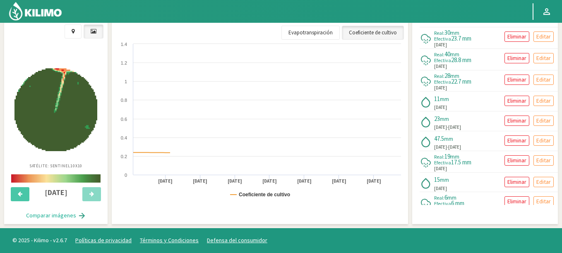 The image size is (562, 253). What do you see at coordinates (447, 156) in the screenshot?
I see `span: 19` at bounding box center [447, 156].